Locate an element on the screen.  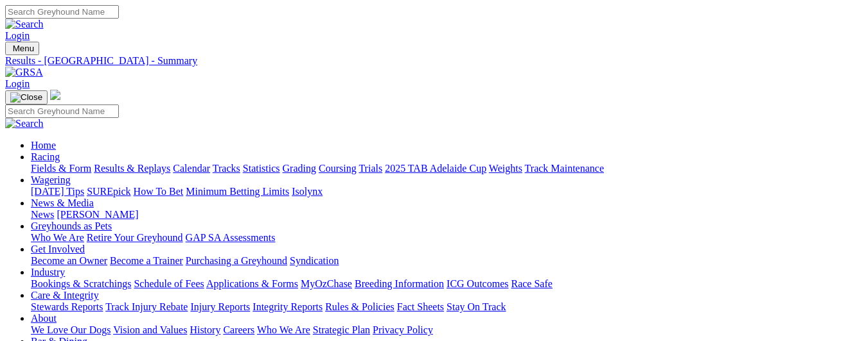
a: Grading is located at coordinates (300, 168).